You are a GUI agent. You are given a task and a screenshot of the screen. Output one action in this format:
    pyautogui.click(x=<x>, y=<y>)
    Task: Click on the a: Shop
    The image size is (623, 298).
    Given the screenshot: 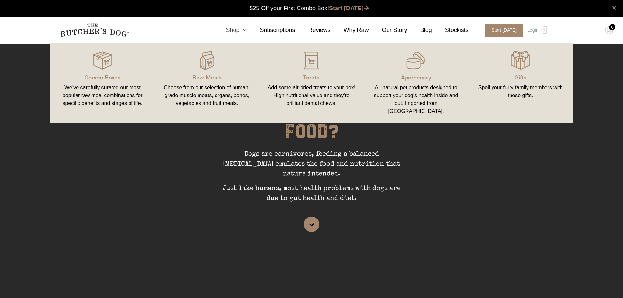 What is the action you would take?
    pyautogui.click(x=230, y=30)
    